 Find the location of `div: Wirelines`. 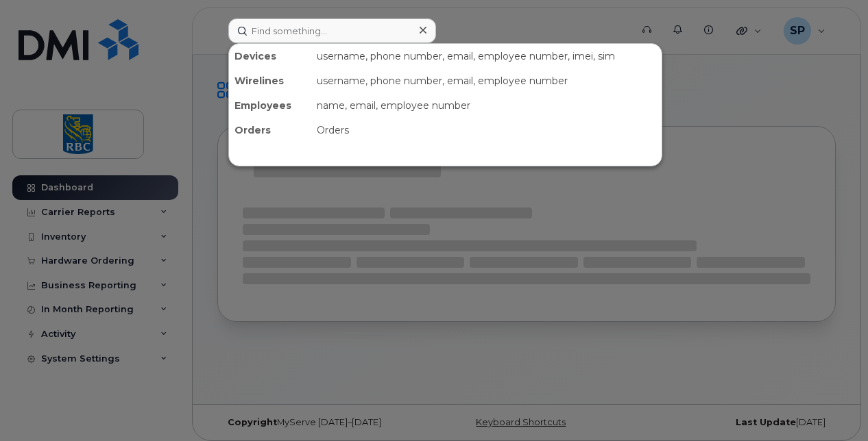

div: Wirelines is located at coordinates (270, 81).